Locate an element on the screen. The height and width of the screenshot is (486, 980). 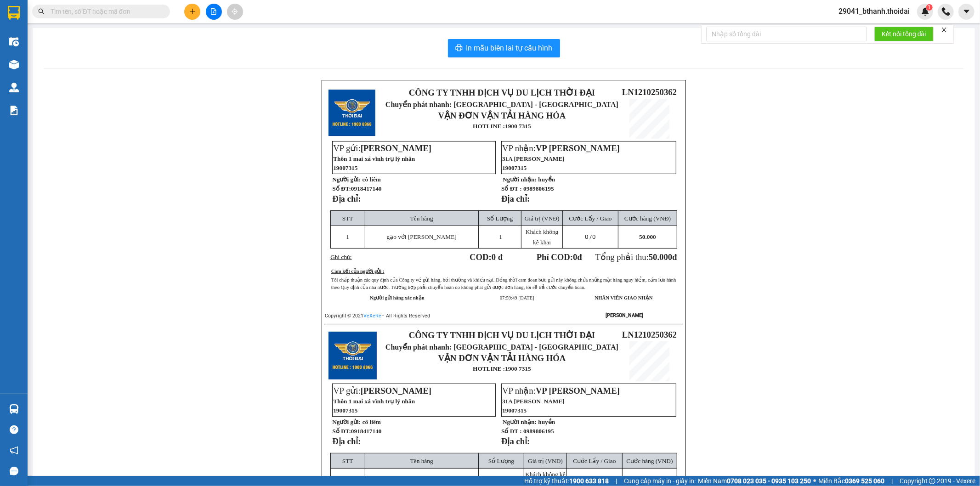
span: Khách không kê khai is located at coordinates (542, 237).